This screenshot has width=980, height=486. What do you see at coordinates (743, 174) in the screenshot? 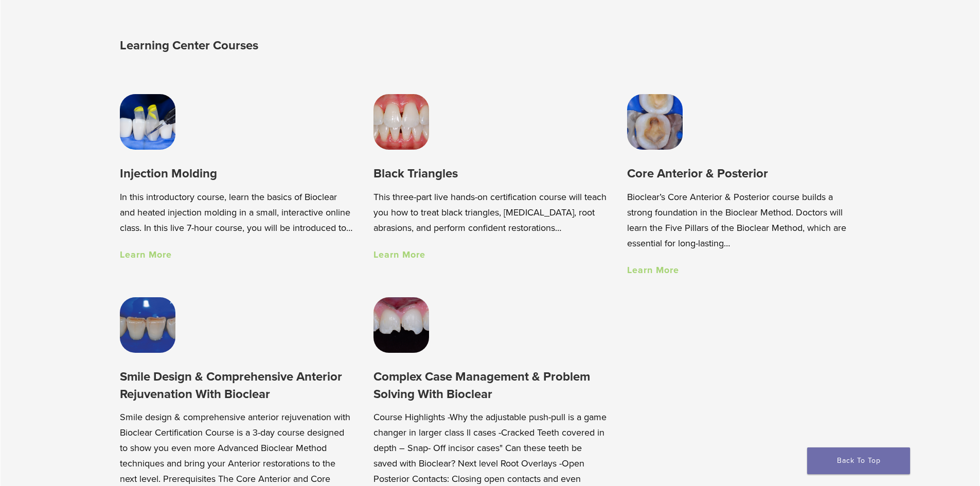
I see `h3: Core Anterior & Posterior` at bounding box center [743, 174].